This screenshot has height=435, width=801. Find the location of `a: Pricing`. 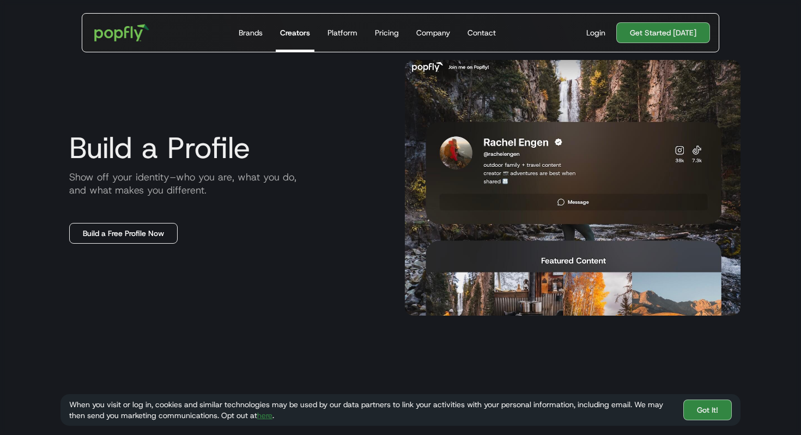

a: Pricing is located at coordinates (387, 33).